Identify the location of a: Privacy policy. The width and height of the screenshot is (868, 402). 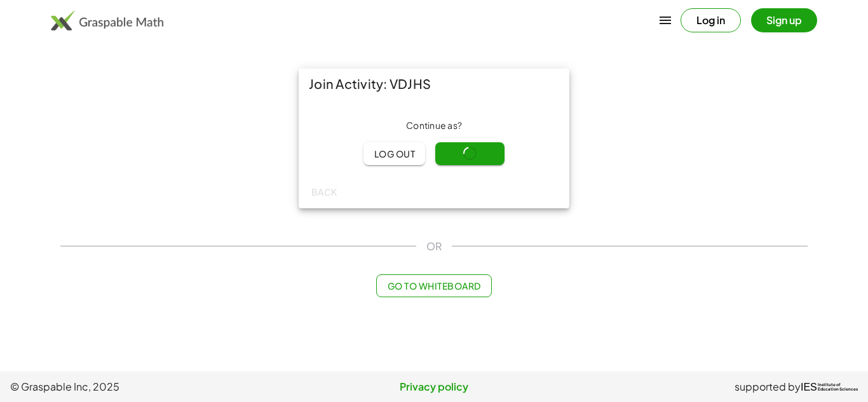
(434, 386).